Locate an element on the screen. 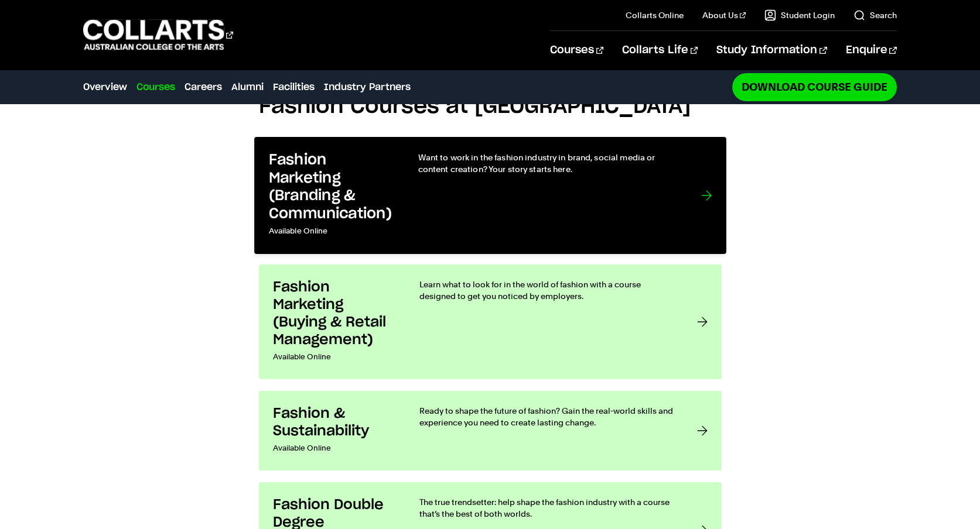 This screenshot has width=980, height=529. a: Collarts Life is located at coordinates (659, 50).